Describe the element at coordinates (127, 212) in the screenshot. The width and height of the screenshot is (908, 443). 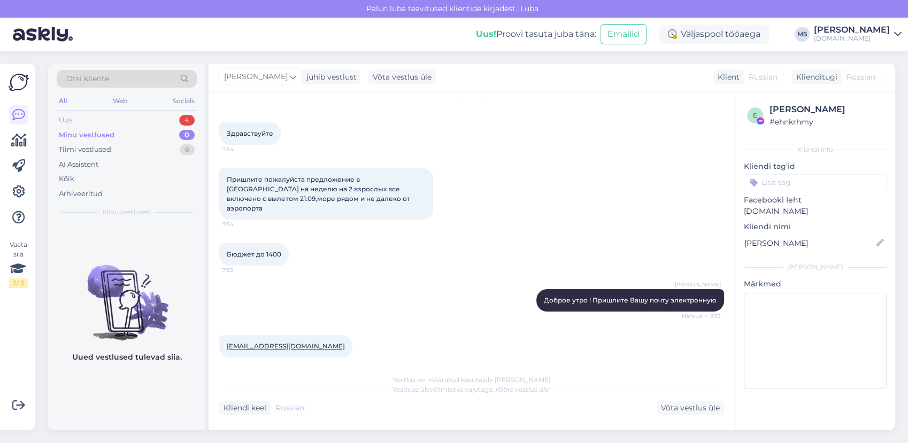
I see `span: Minu vestlused` at that location.